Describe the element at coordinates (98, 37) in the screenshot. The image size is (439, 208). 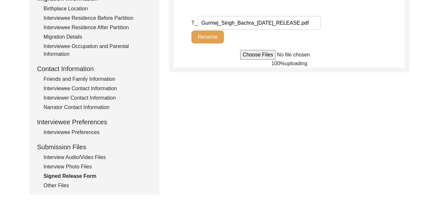
I see `div: Migration Details` at that location.